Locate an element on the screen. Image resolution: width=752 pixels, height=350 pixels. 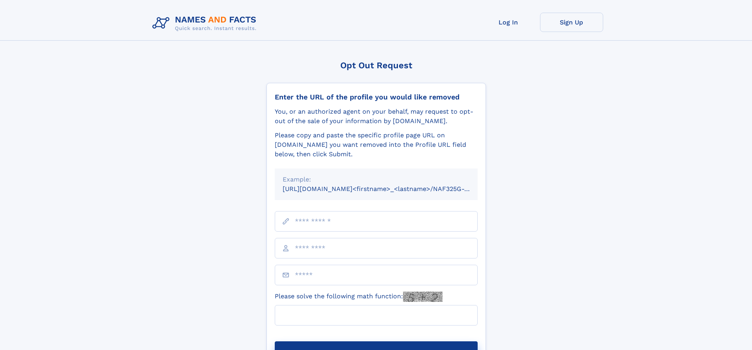
div: Enter the URL of the profile you would like removed is located at coordinates (376, 97).